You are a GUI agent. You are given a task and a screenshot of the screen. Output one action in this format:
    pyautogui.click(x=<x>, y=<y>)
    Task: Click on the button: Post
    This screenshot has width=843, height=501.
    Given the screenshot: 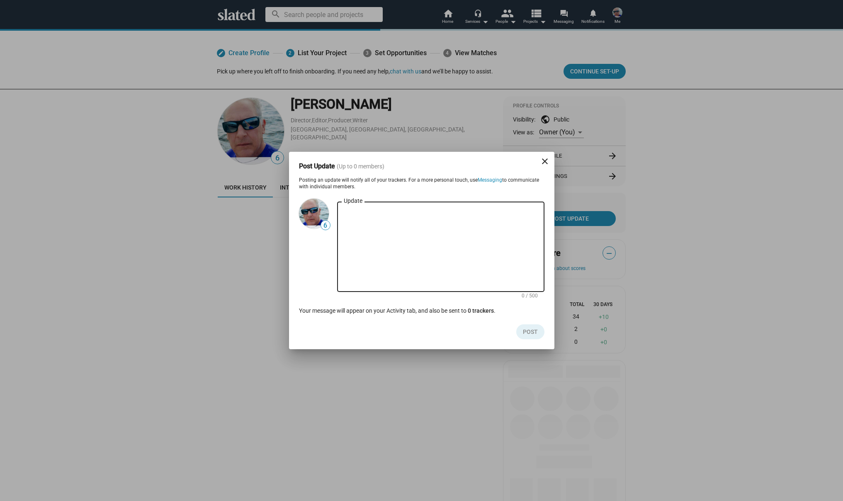 What is the action you would take?
    pyautogui.click(x=530, y=332)
    